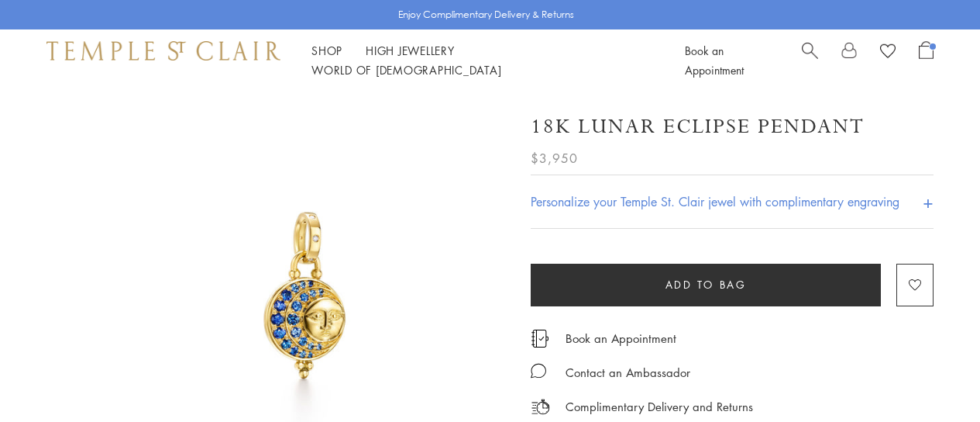  I want to click on a: Search, so click(809, 60).